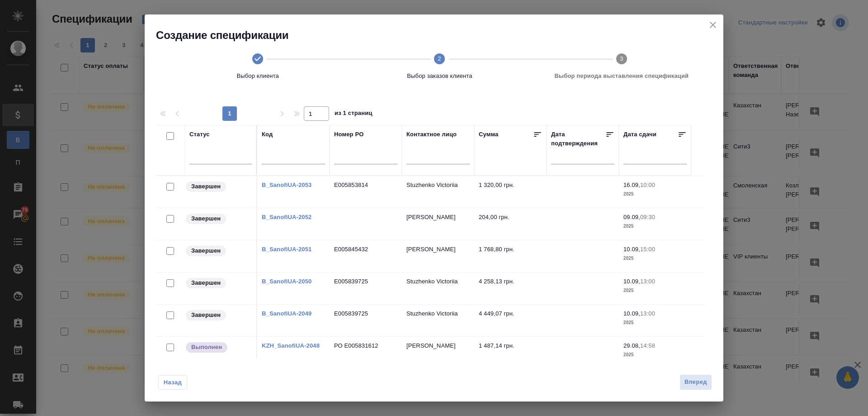  What do you see at coordinates (621, 76) in the screenshot?
I see `span: Выбор периода выставления спецификаций` at bounding box center [621, 76].